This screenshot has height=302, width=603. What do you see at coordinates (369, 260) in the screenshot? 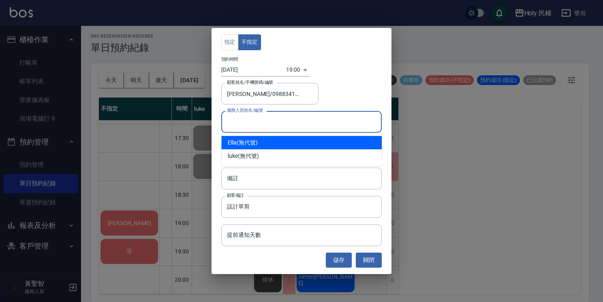
I see `button: 關閉` at bounding box center [369, 260].